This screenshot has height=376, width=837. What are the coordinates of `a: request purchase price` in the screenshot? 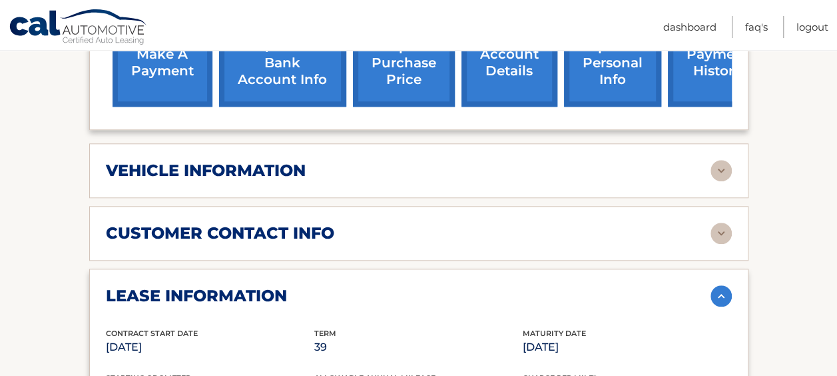 It's located at (404, 63).